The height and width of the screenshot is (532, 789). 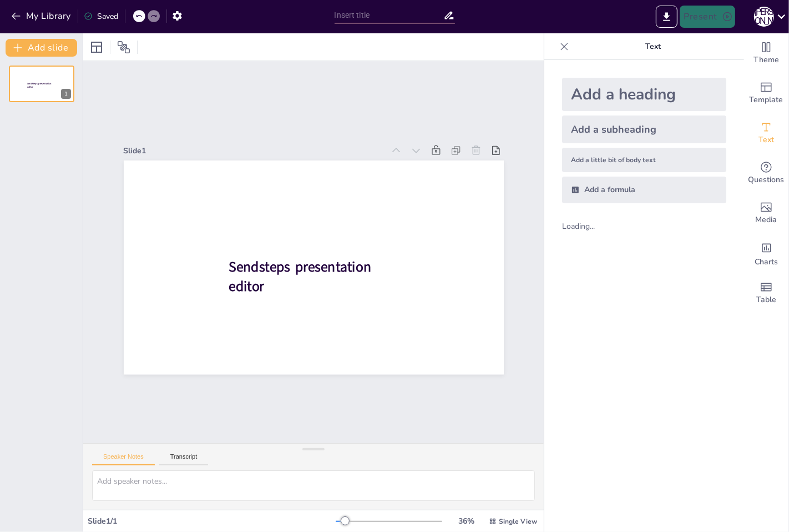 What do you see at coordinates (707, 17) in the screenshot?
I see `button: Present` at bounding box center [707, 17].